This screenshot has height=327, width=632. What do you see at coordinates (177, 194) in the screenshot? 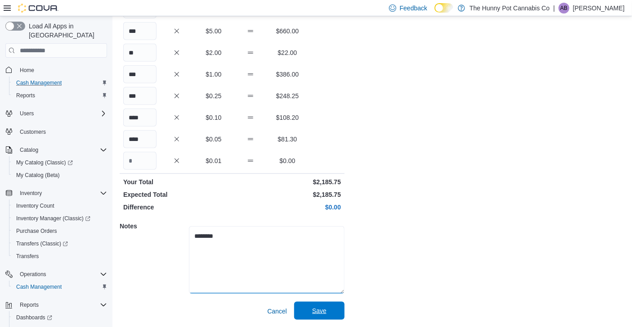
I see `p: Expected Total` at bounding box center [177, 194].